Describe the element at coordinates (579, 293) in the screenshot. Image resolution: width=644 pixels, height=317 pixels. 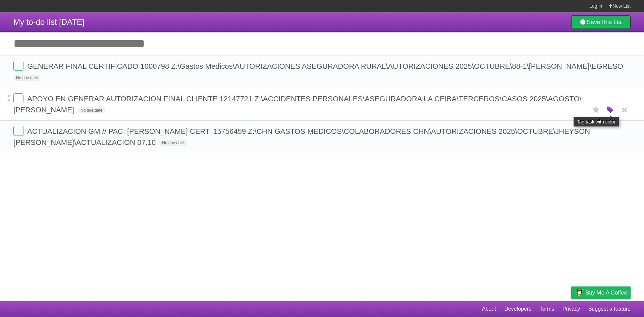
I see `img: Buy me a coffee` at that location.